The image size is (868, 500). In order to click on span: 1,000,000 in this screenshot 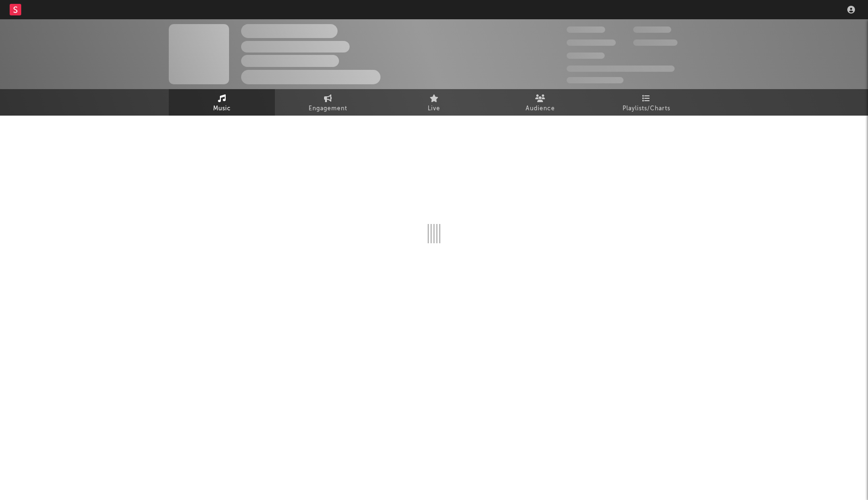, I will do `click(655, 42)`.